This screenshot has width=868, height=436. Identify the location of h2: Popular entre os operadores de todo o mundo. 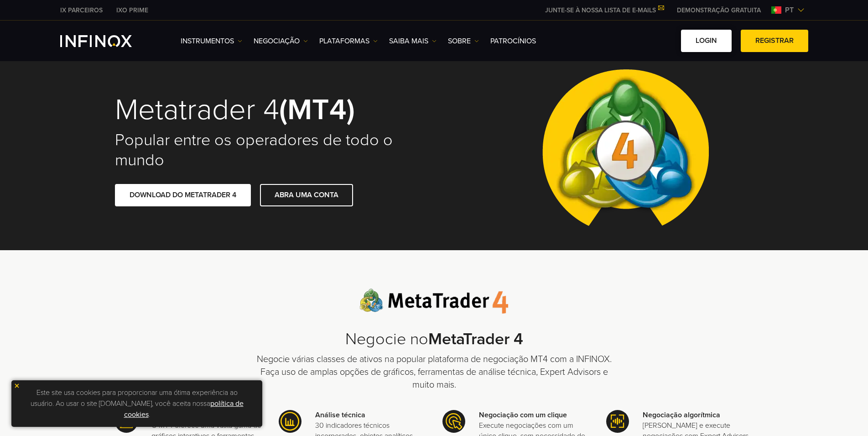
(268, 150).